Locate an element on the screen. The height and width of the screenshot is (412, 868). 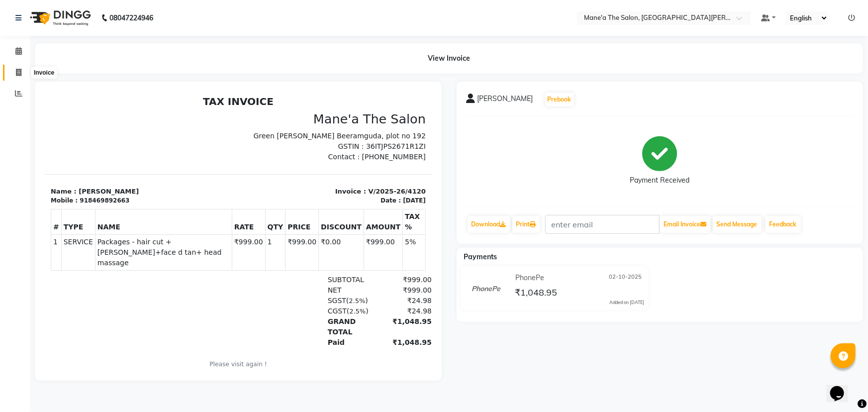
th: NAME is located at coordinates (118, 130).